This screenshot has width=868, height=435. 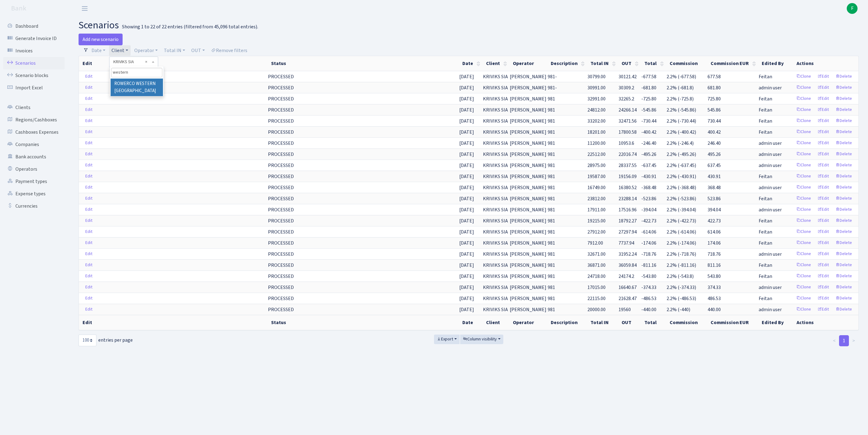 What do you see at coordinates (680, 99) in the screenshot?
I see `span: 2.2% (-725.8)` at bounding box center [680, 99].